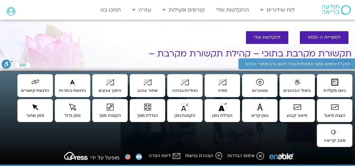 The width and height of the screenshot is (355, 166). Describe the element at coordinates (267, 37) in the screenshot. I see `span: להקלטות שלי` at that location.